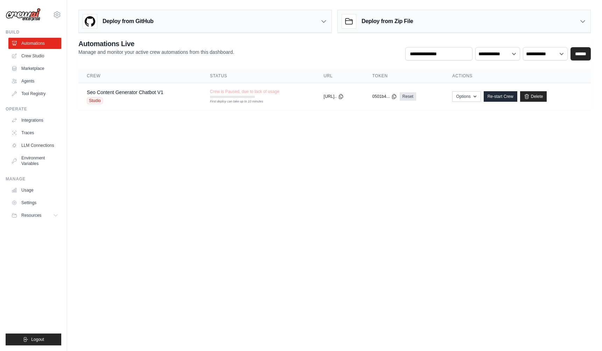  Describe the element at coordinates (35, 56) in the screenshot. I see `a: Crew Studio` at that location.